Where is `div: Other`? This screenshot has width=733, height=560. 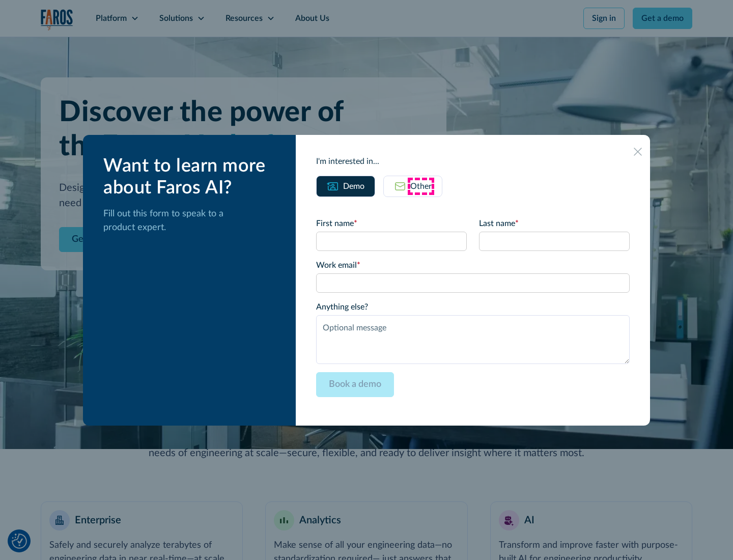
div: Other is located at coordinates (421, 186).